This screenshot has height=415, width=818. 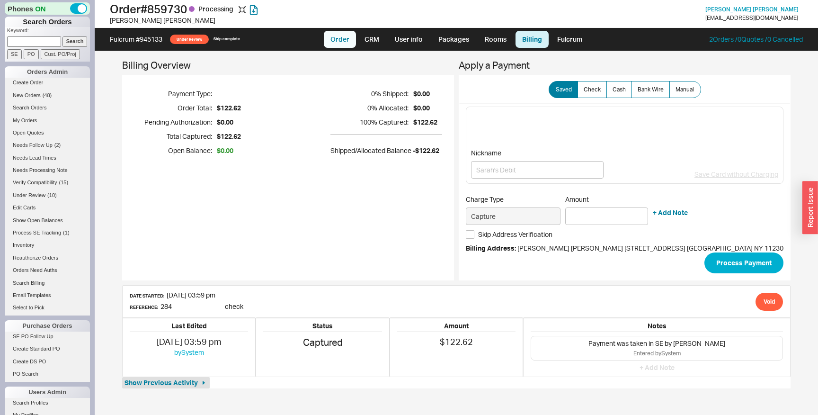 What do you see at coordinates (29, 195) in the screenshot?
I see `span: Under Review` at bounding box center [29, 195].